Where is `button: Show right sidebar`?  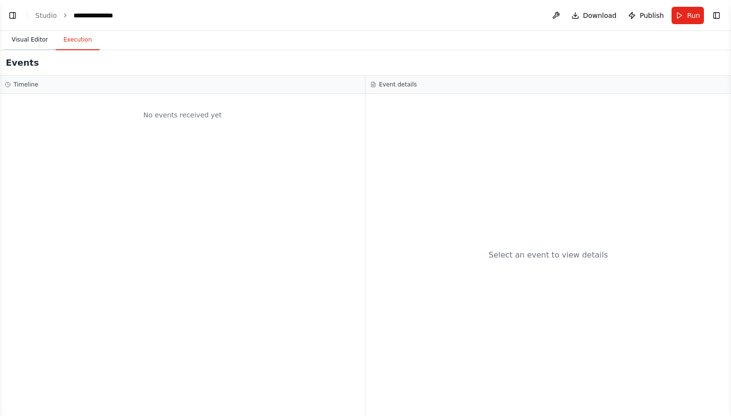
button: Show right sidebar is located at coordinates (716, 15).